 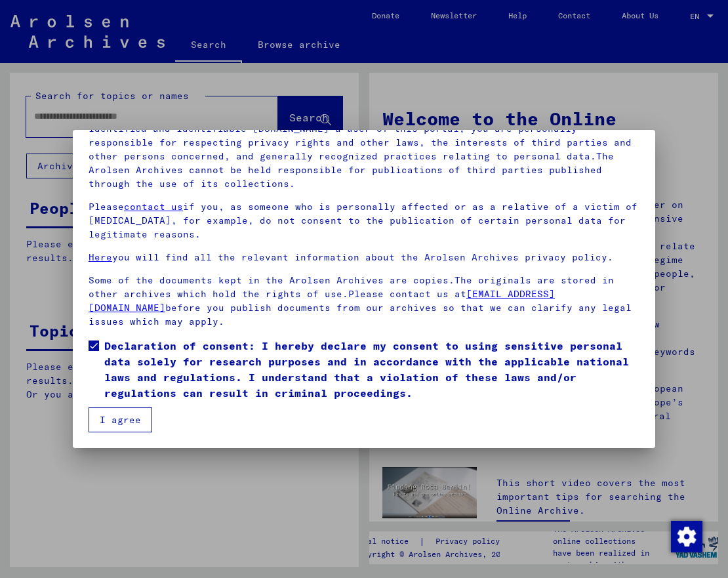 I want to click on p: you will find all the relevant information about the Arolsen Archives privacy policy., so click(x=364, y=257).